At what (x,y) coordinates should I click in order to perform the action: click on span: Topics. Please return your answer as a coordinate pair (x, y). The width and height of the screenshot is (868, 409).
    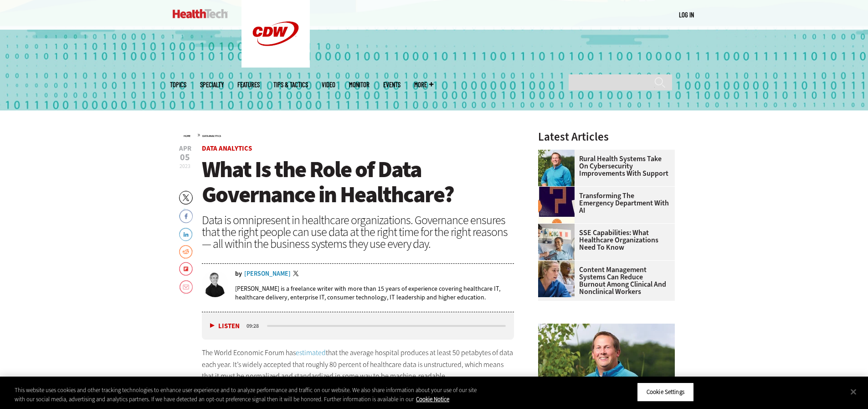
    Looking at the image, I should click on (178, 85).